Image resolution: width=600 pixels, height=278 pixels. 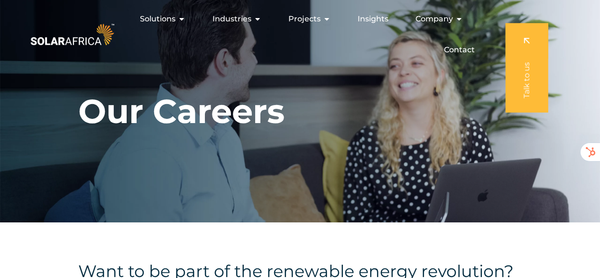 I want to click on span: Industries, so click(x=232, y=19).